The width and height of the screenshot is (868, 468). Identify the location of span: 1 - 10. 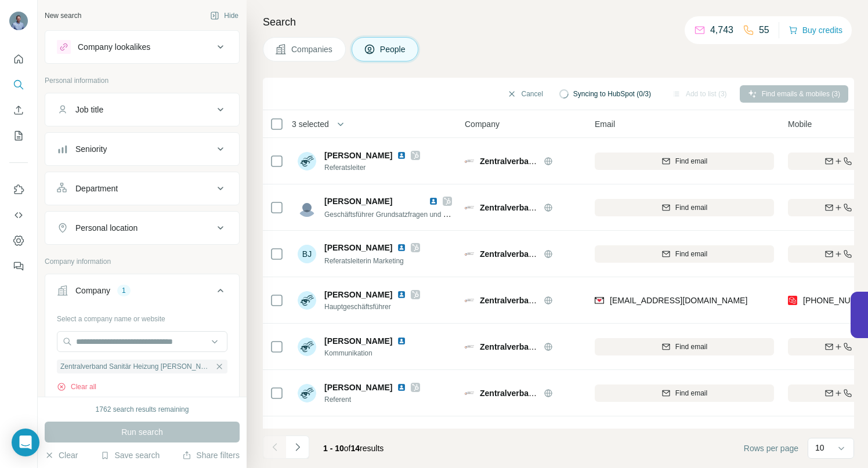
(334, 448).